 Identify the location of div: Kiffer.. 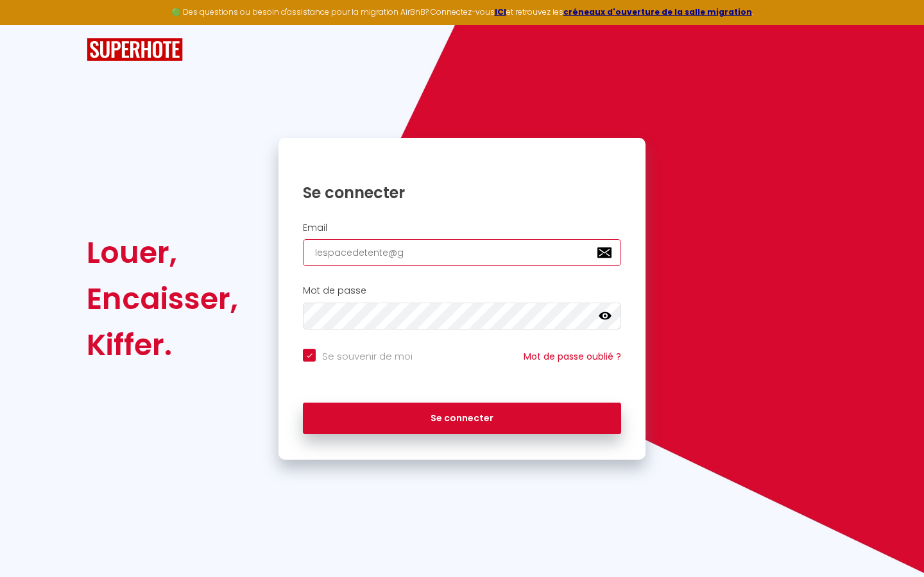
(163, 345).